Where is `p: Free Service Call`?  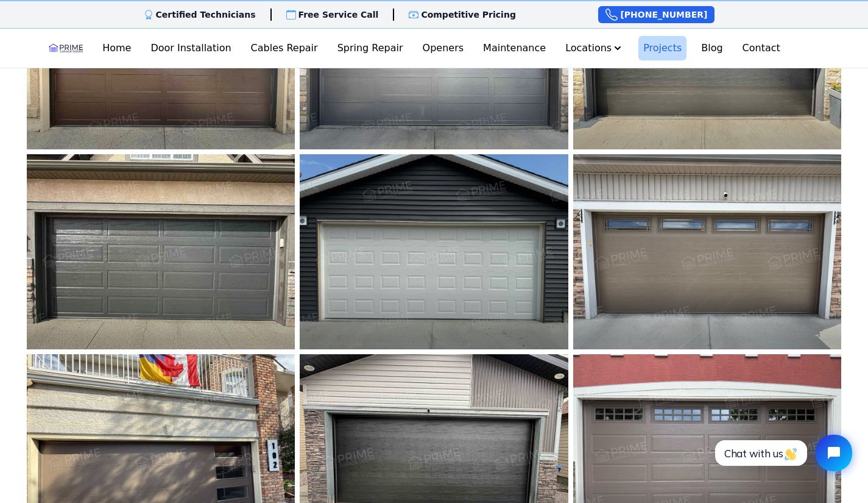
p: Free Service Call is located at coordinates (339, 15).